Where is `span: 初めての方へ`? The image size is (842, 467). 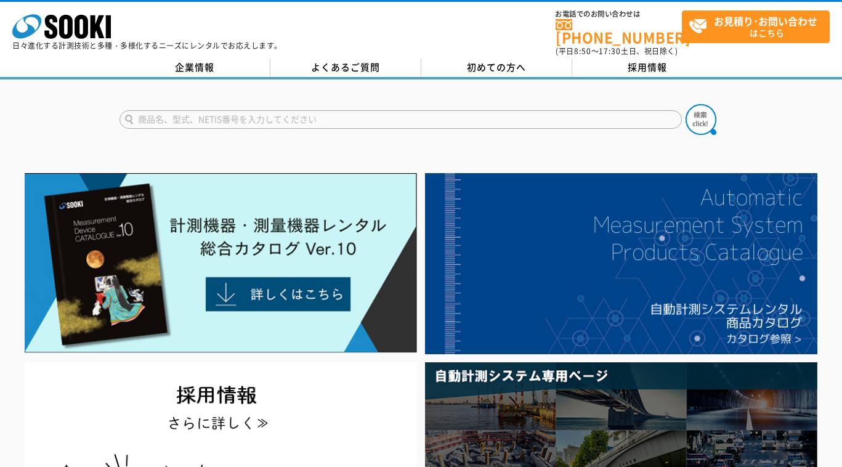
span: 初めての方へ is located at coordinates (496, 67).